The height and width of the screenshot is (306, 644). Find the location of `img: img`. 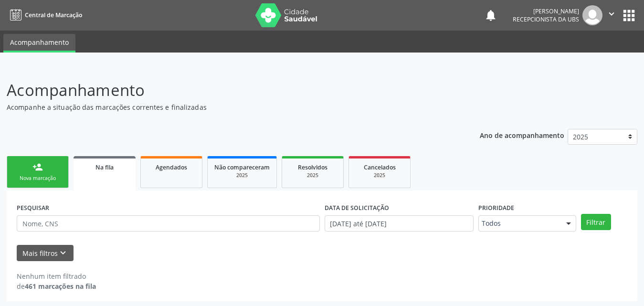

img: img is located at coordinates (592, 15).